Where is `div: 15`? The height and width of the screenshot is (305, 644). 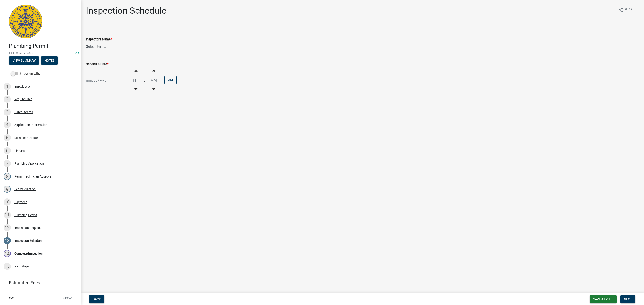 div: 15 is located at coordinates (7, 267).